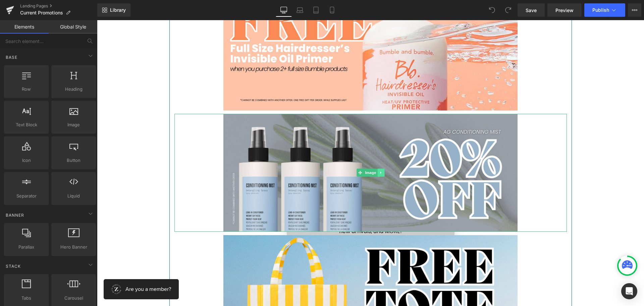  What do you see at coordinates (73, 160) in the screenshot?
I see `span: Button` at bounding box center [73, 160].